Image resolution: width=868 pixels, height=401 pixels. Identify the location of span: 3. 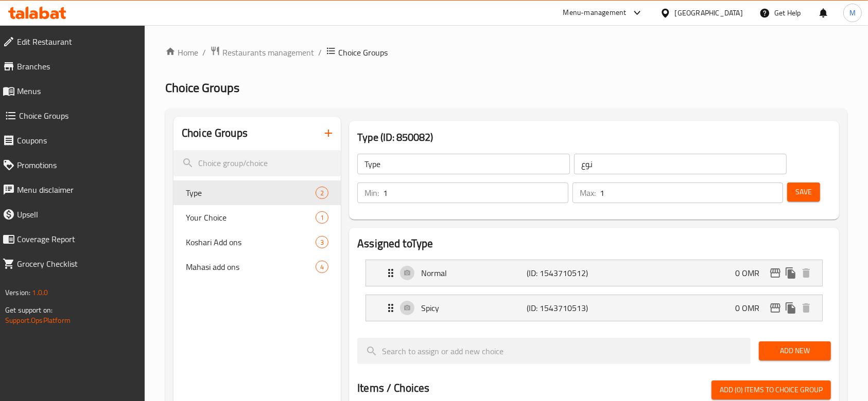
(322, 242).